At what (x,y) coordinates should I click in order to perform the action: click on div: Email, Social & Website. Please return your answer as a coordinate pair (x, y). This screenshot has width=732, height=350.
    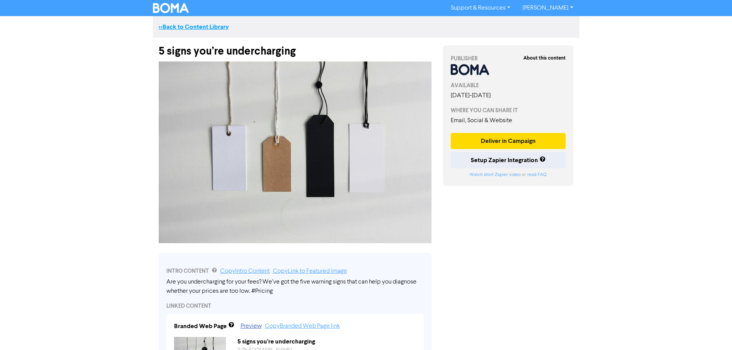
    Looking at the image, I should click on (509, 121).